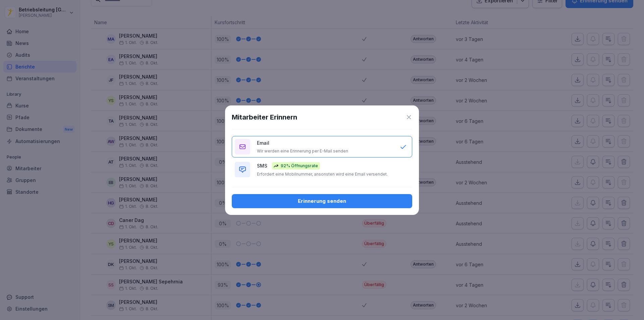 This screenshot has width=644, height=320. What do you see at coordinates (299, 166) in the screenshot?
I see `p: 92% Öffnungsrate` at bounding box center [299, 166].